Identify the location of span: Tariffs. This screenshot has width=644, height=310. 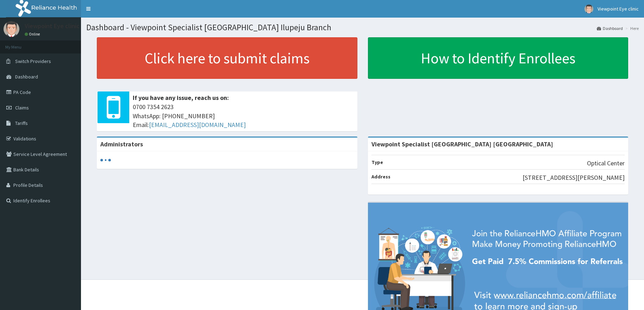
(21, 123).